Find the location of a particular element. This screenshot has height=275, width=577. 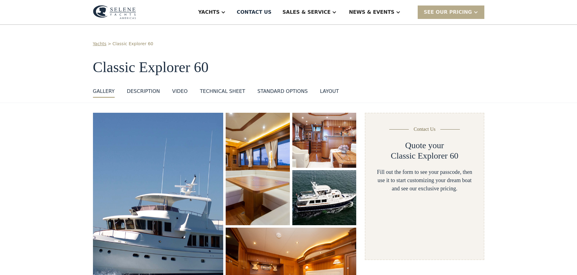

h1: Classic Explorer 60 is located at coordinates (289, 67).